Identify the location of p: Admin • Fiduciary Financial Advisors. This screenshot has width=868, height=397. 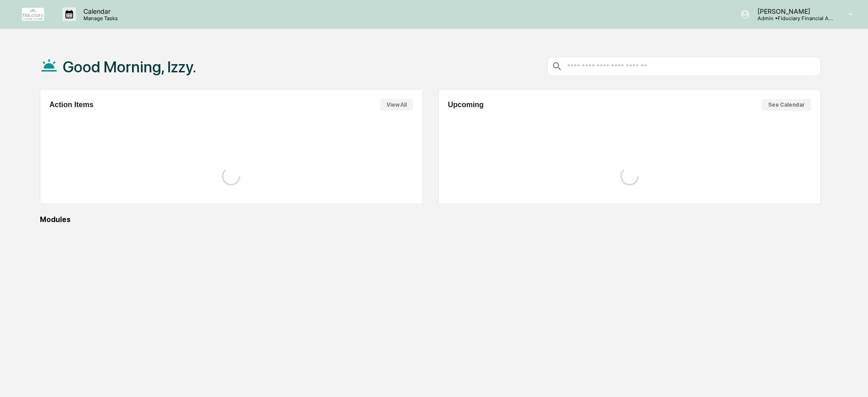
(793, 18).